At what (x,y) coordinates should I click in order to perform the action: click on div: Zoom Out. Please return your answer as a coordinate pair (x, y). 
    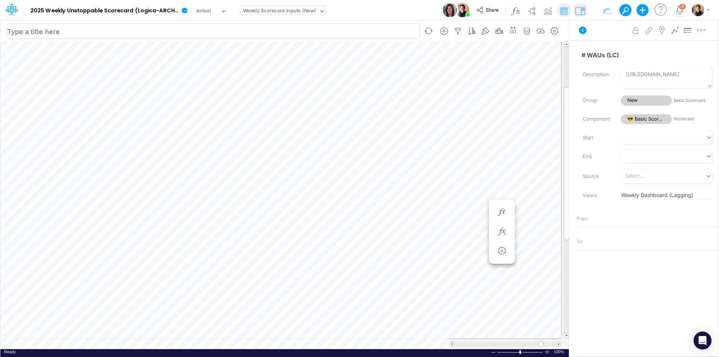
    Looking at the image, I should click on (493, 352).